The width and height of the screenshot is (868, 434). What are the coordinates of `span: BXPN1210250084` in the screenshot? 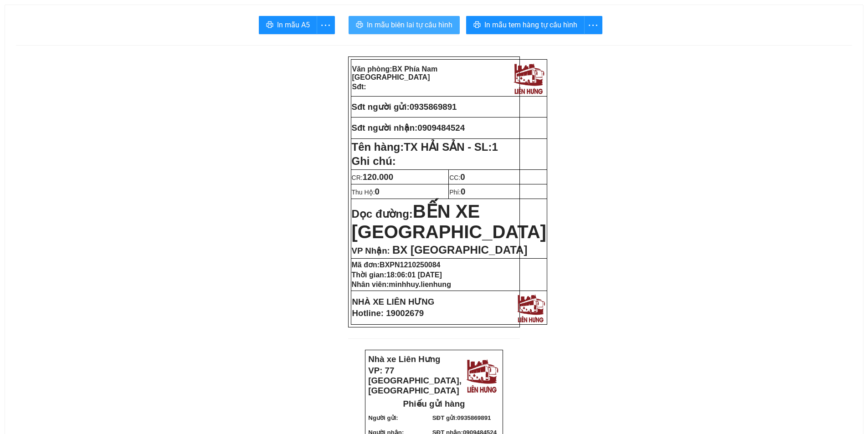 It's located at (410, 264).